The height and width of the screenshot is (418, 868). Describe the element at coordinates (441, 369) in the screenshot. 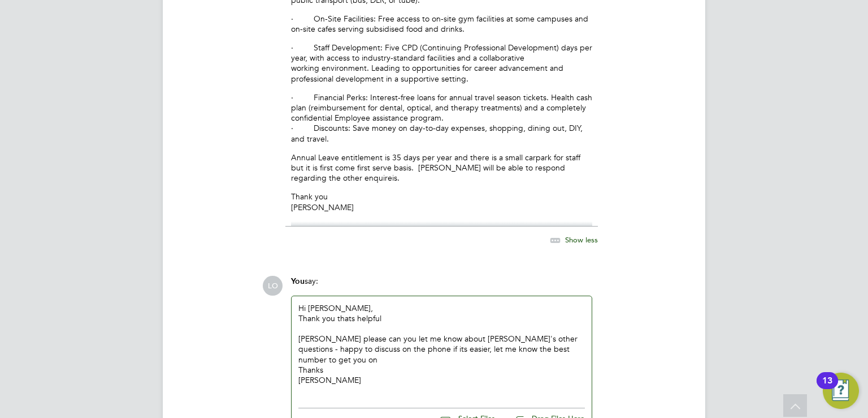

I see `div: Thanks` at that location.